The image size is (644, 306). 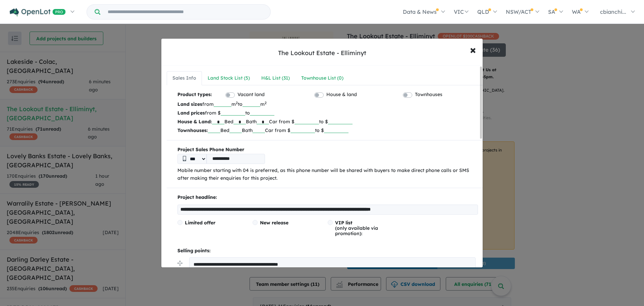 What do you see at coordinates (322, 78) in the screenshot?
I see `div: Townhouse List ( 0 )` at bounding box center [322, 78].